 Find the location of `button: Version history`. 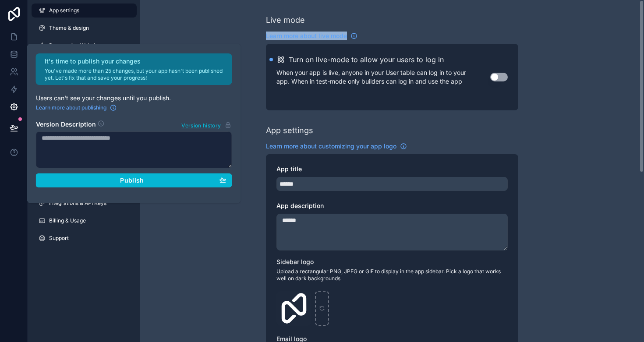

button: Version history is located at coordinates (207, 124).